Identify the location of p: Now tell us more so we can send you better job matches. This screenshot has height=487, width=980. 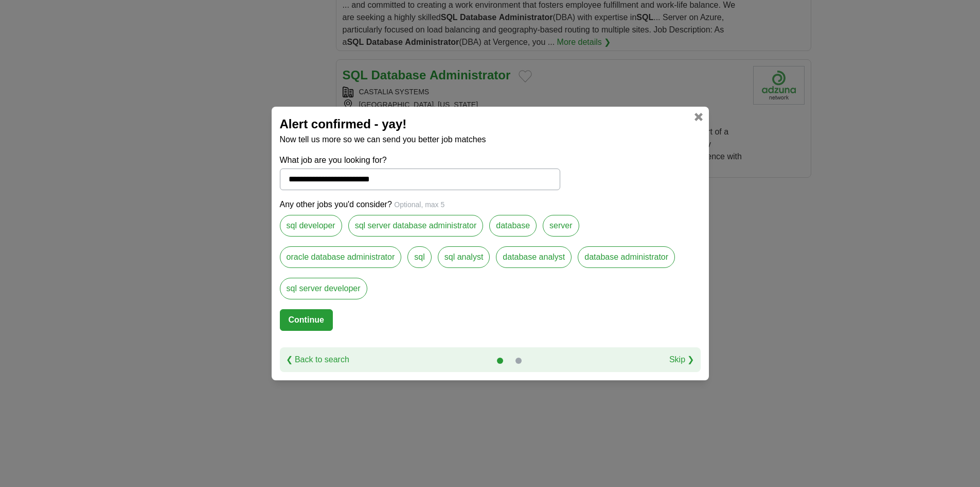
(490, 140).